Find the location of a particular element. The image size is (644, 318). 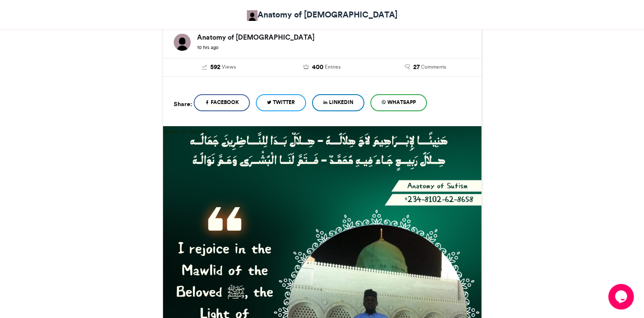

span: Facebook is located at coordinates (225, 102).